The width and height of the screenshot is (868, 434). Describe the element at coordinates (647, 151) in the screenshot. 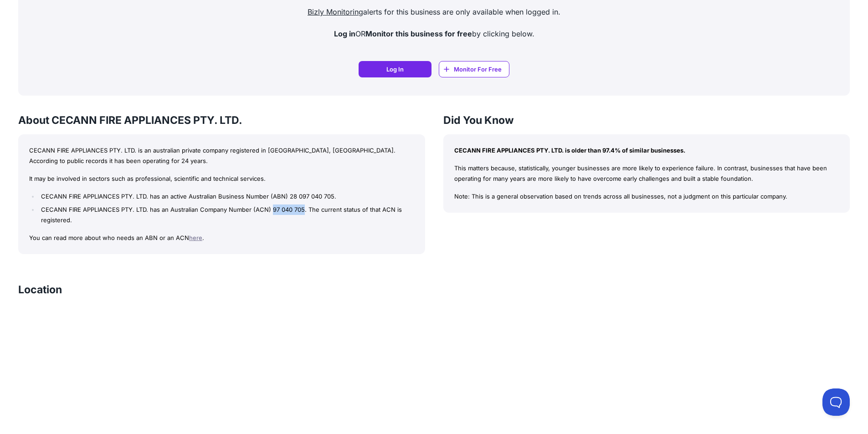

I see `p: CECANN FIRE APPLIANCES PTY. LTD. is older than 97.4% of similar businesses.` at that location.